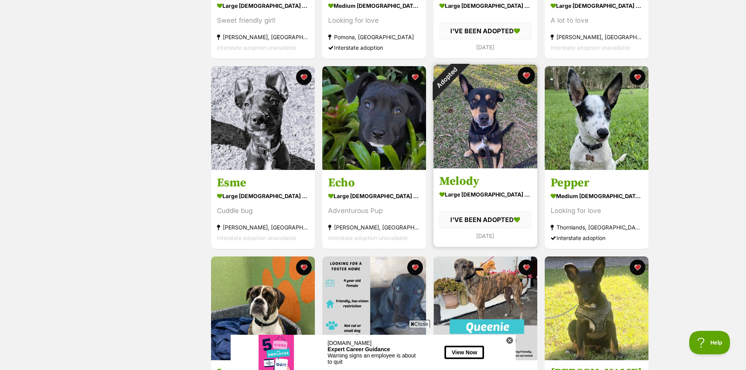  I want to click on div: Sweet friendly girl!, so click(263, 20).